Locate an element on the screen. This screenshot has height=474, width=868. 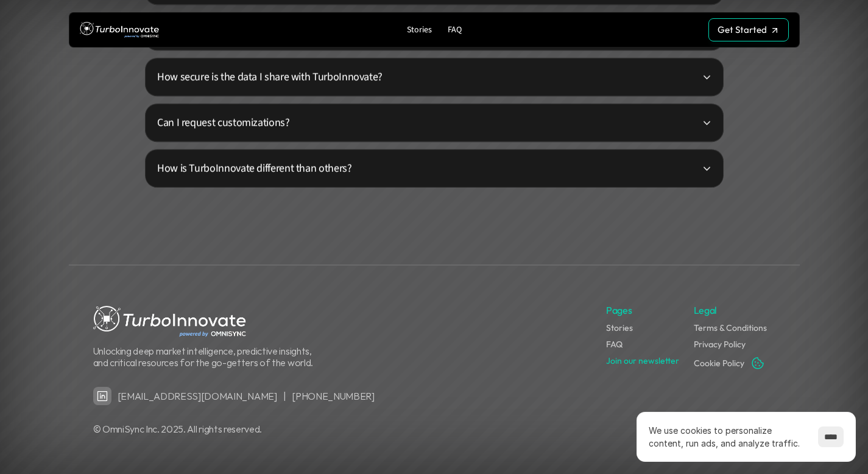
p: Pages is located at coordinates (619, 311).